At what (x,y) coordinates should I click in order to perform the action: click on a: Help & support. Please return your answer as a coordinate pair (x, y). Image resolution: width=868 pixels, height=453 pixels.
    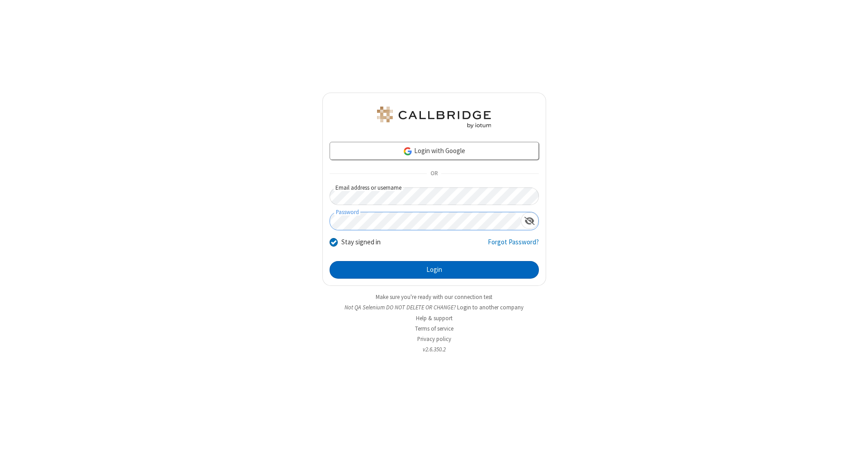
    Looking at the image, I should click on (434, 318).